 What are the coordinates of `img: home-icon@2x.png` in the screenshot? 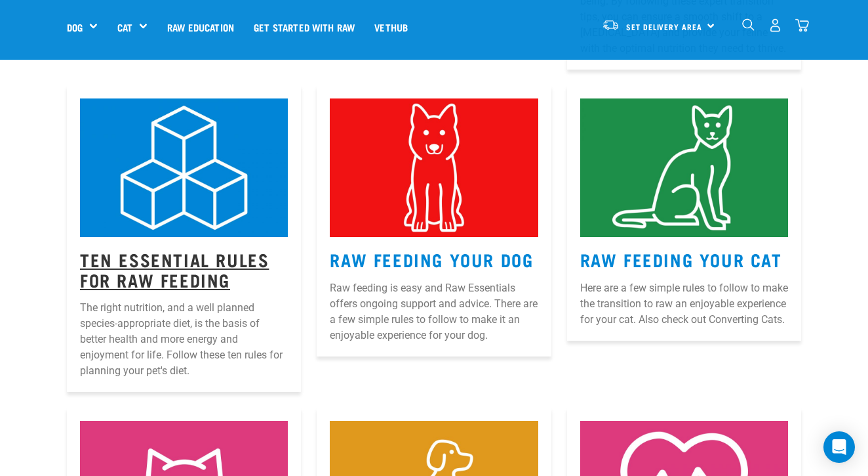 It's located at (802, 25).